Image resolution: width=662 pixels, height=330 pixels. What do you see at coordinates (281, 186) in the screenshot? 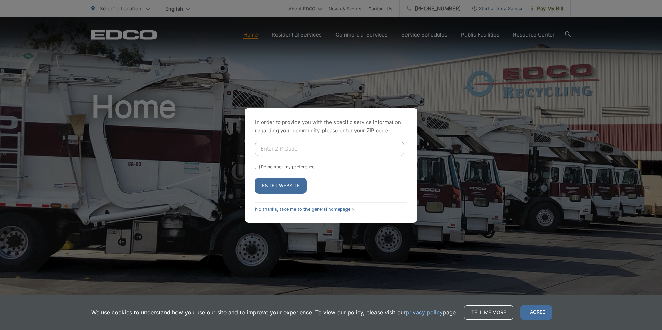
I see `button: Enter Website` at bounding box center [281, 186].